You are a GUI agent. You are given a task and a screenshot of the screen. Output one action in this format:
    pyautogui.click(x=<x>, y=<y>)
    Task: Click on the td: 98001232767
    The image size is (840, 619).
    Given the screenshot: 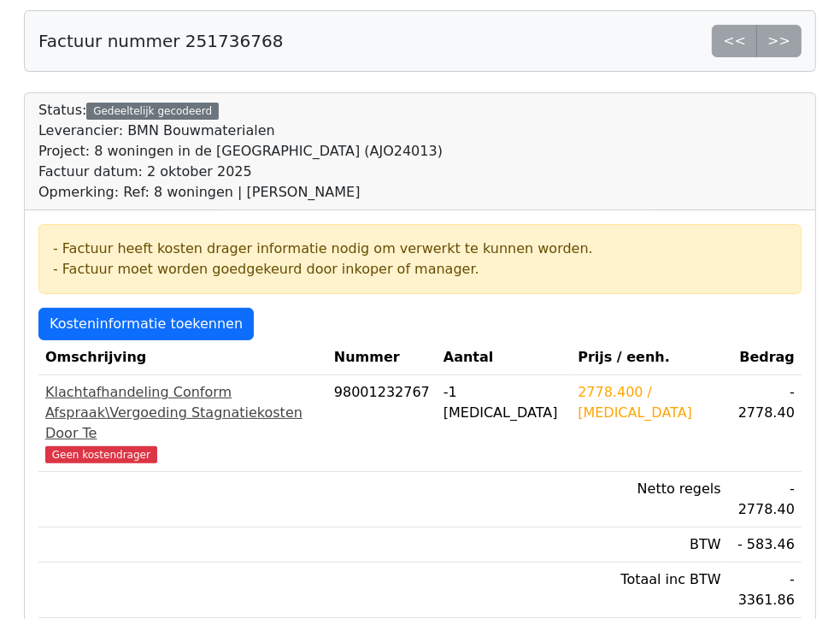 What is the action you would take?
    pyautogui.click(x=382, y=424)
    